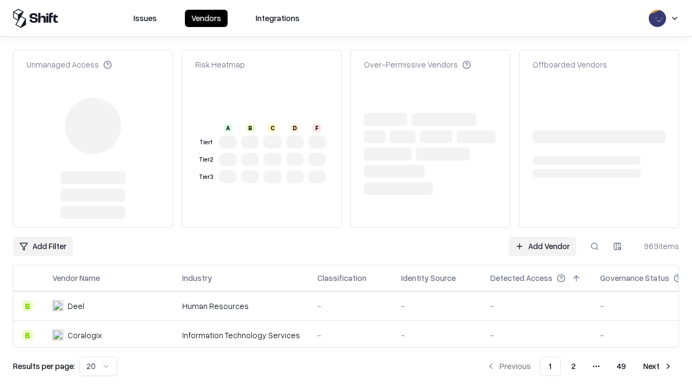 The image size is (692, 389). Describe the element at coordinates (428, 278) in the screenshot. I see `div: Identity Source` at that location.